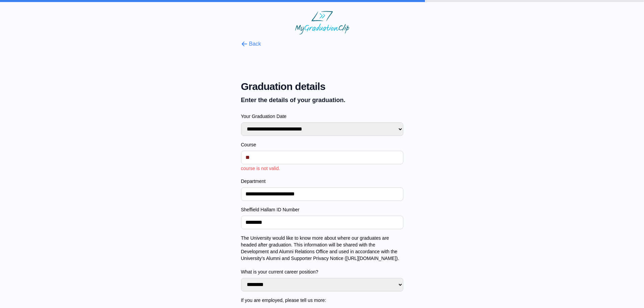 Image resolution: width=644 pixels, height=308 pixels. What do you see at coordinates (322, 255) in the screenshot?
I see `label: The University would like to know more about where our graduates are headed after graduation. Thi...` at bounding box center [322, 255].